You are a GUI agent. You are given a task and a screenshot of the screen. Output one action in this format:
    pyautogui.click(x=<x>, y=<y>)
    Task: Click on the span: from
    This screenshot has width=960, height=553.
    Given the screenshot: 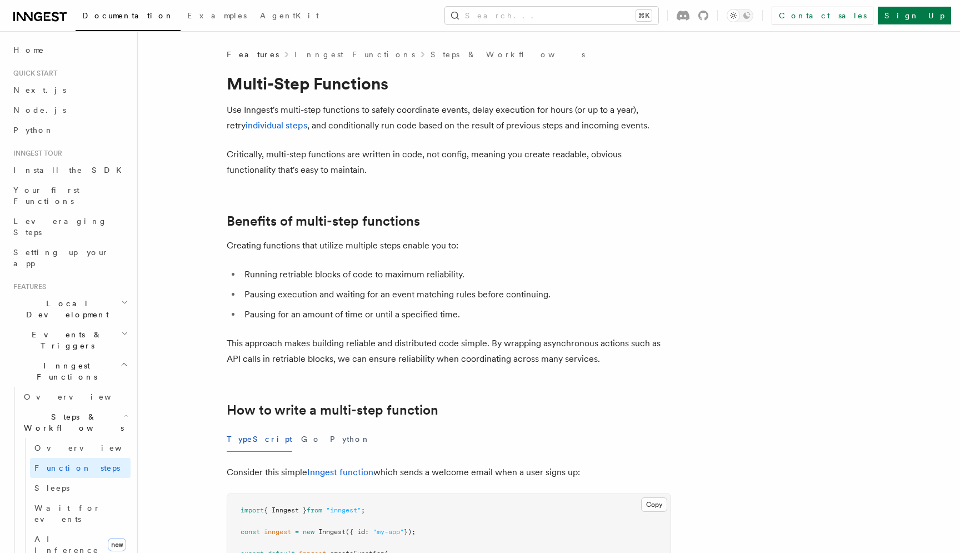 What is the action you would take?
    pyautogui.click(x=314, y=510)
    